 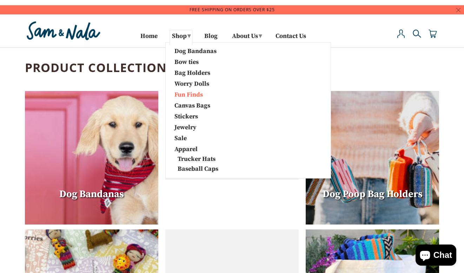 What do you see at coordinates (206, 116) in the screenshot?
I see `a: Stickers` at bounding box center [206, 116].